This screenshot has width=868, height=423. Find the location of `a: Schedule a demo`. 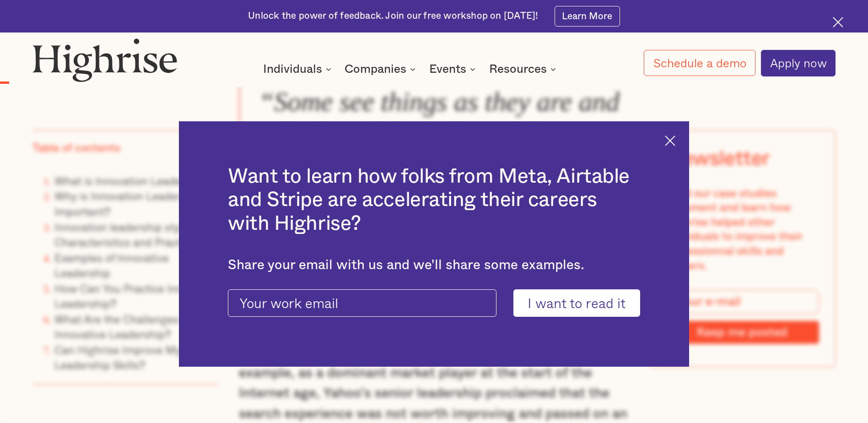

a: Schedule a demo is located at coordinates (699, 63).